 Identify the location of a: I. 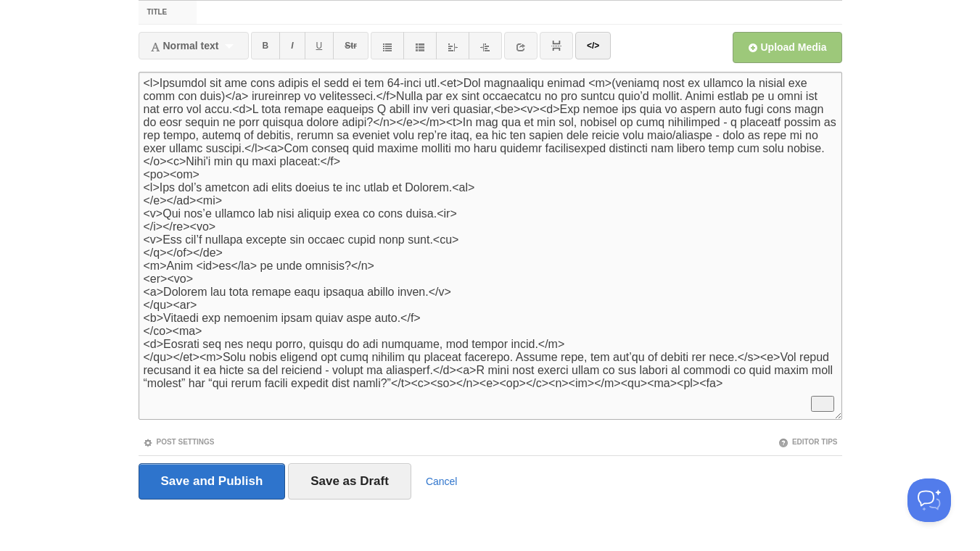
(292, 46).